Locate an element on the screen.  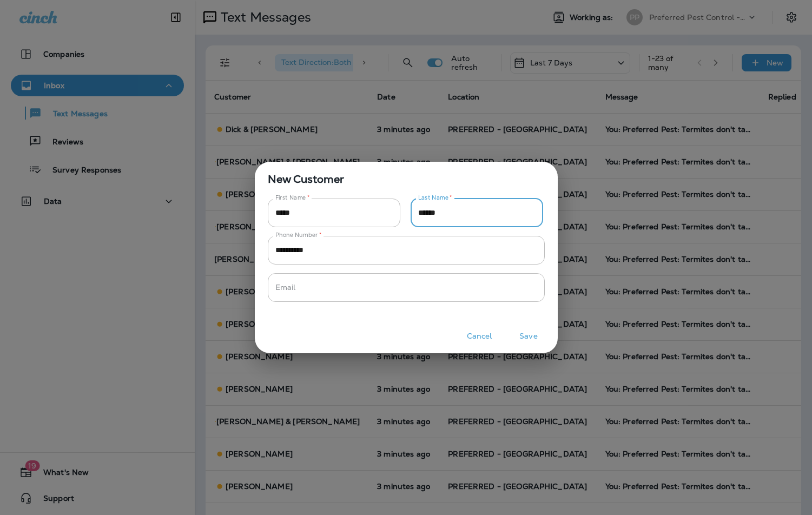
button: Cancel is located at coordinates (480, 336).